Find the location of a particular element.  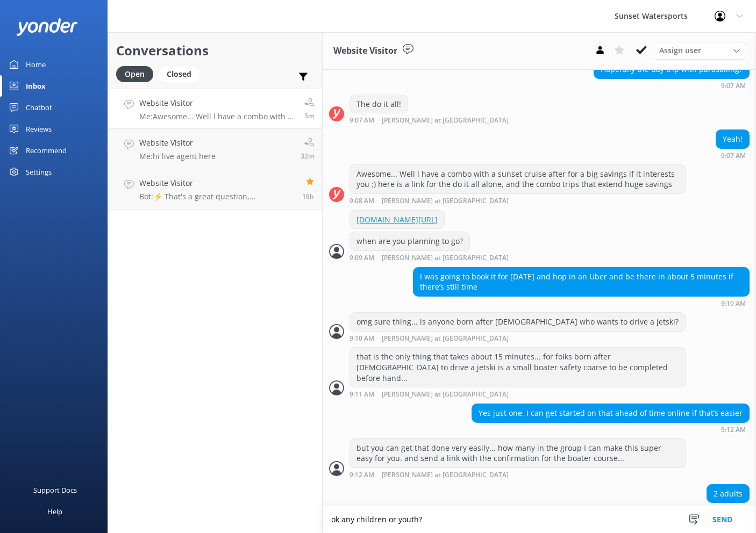

a: Open is located at coordinates (137, 74).